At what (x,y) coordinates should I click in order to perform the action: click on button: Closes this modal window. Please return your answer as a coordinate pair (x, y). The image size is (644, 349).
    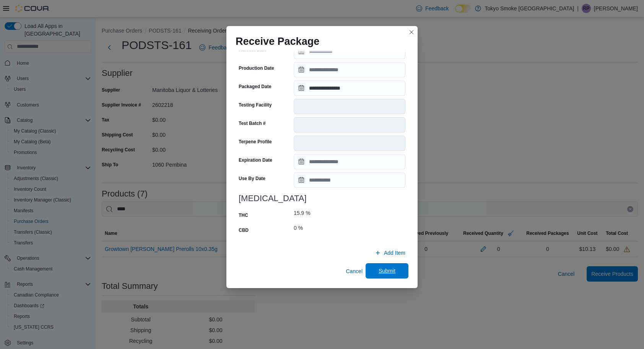
    Looking at the image, I should click on (411, 32).